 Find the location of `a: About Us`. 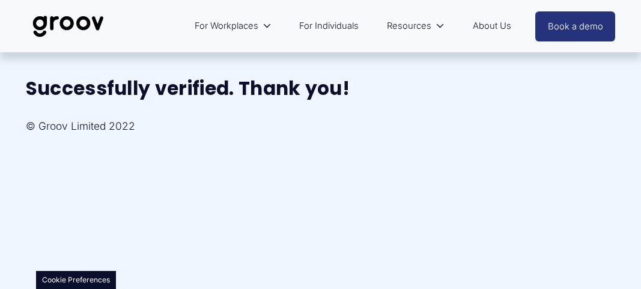

a: About Us is located at coordinates (492, 26).